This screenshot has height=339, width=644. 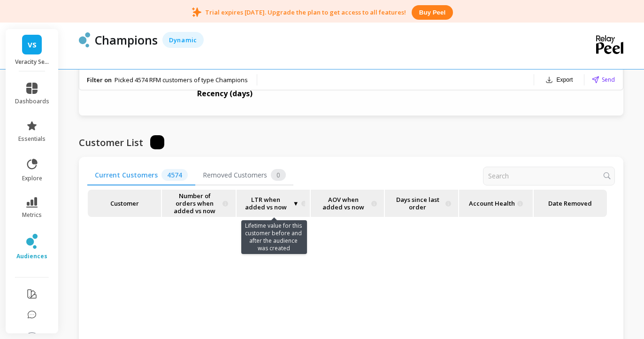 I want to click on span: essentials, so click(x=32, y=139).